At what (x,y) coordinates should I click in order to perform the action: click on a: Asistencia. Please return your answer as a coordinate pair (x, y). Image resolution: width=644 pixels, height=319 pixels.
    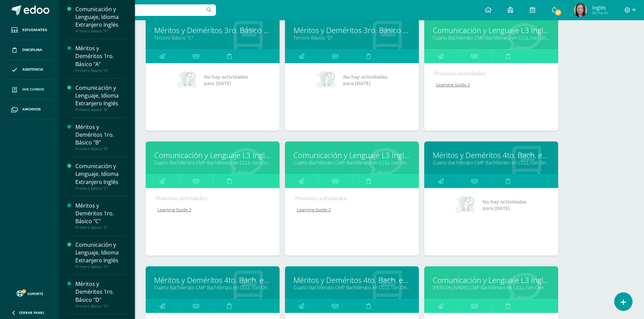
    Looking at the image, I should click on (30, 70).